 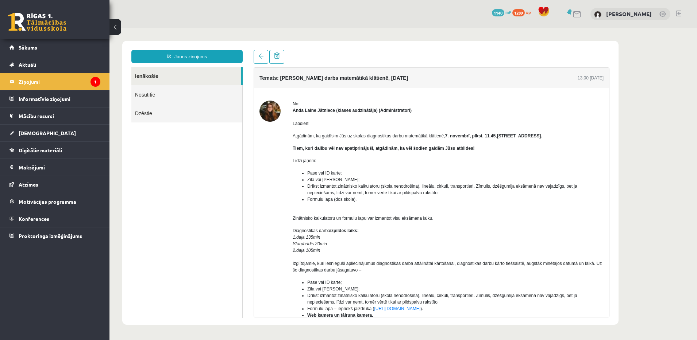 I want to click on legend: Ziņojumi, so click(x=59, y=82).